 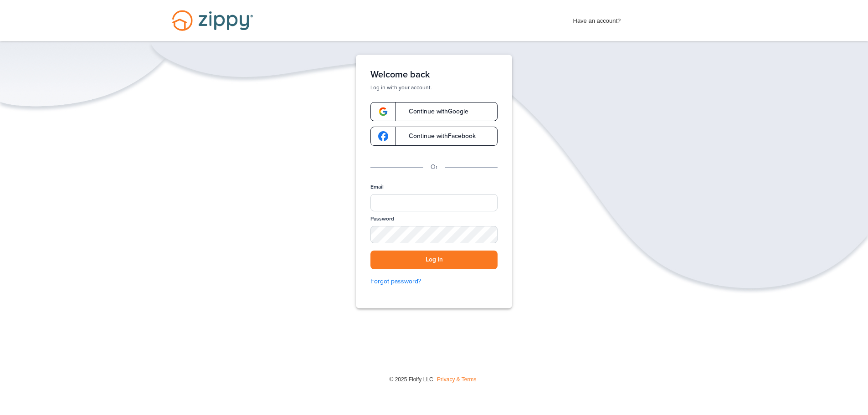 What do you see at coordinates (433, 203) in the screenshot?
I see `input: Email` at bounding box center [433, 203].